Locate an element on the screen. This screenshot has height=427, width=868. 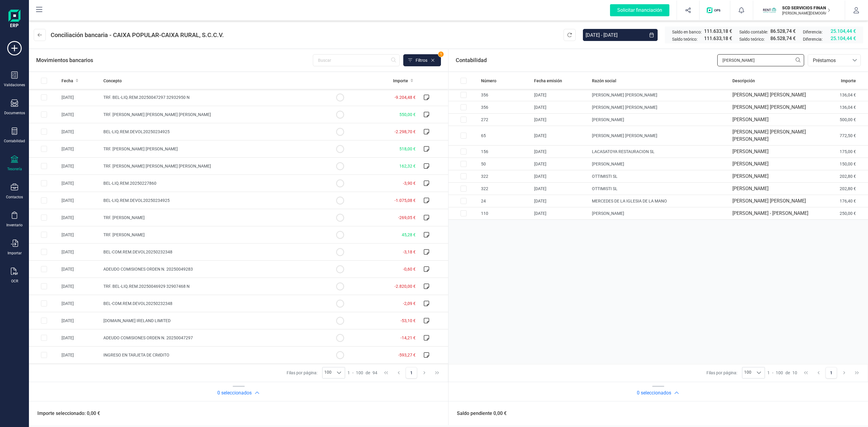
div: Row Selected fdeb09ab-d990-42cd-aa56-3a7ef1630831 is located at coordinates (44, 338).